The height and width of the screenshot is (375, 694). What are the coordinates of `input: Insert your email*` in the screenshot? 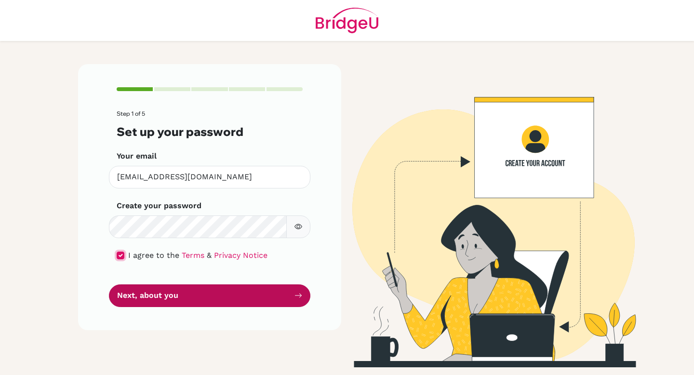 It's located at (210, 177).